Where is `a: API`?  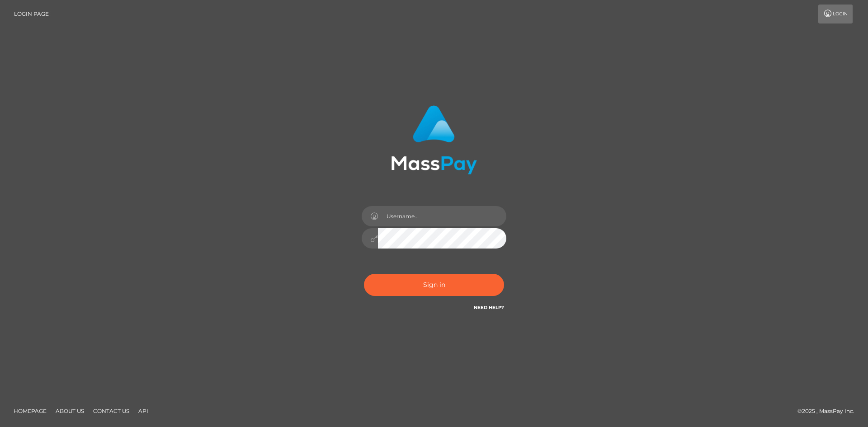
a: API is located at coordinates (143, 410).